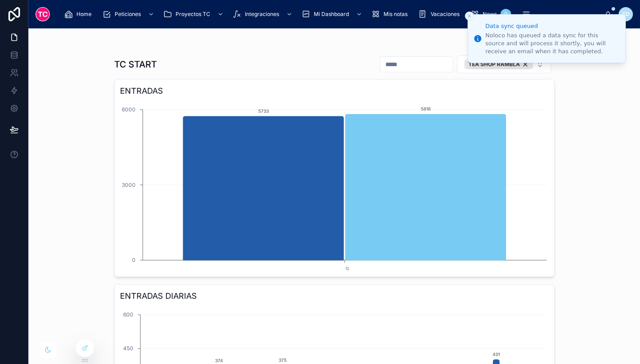 The width and height of the screenshot is (640, 364). What do you see at coordinates (282, 360) in the screenshot?
I see `text: 375` at bounding box center [282, 360].